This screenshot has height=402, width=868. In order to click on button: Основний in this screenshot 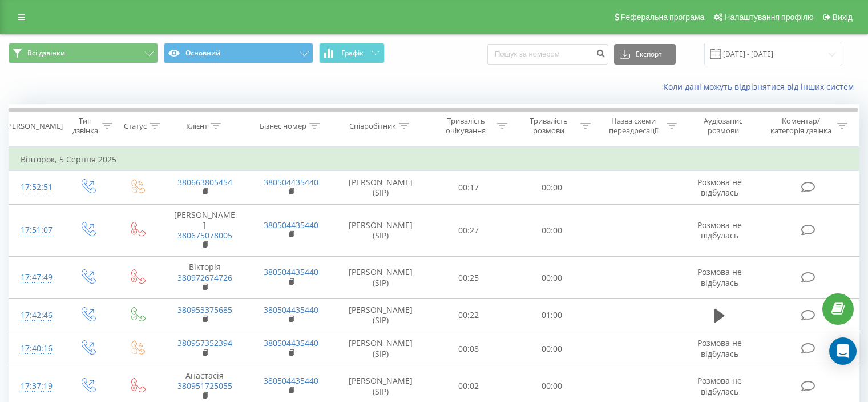, I will do `click(238, 53)`.